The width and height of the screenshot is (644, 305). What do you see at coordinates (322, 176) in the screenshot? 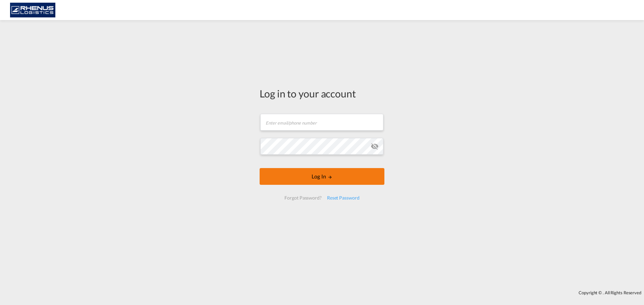
I see `button: LOGIN` at bounding box center [322, 176].